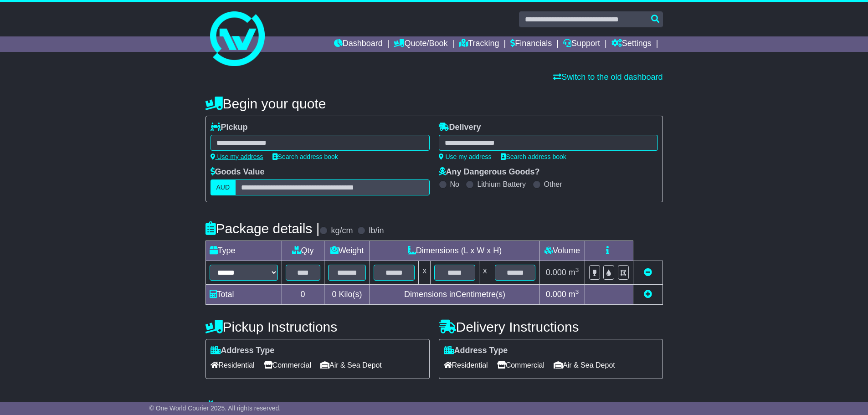 The width and height of the screenshot is (868, 415). Describe the element at coordinates (334, 294) in the screenshot. I see `span: 0` at that location.